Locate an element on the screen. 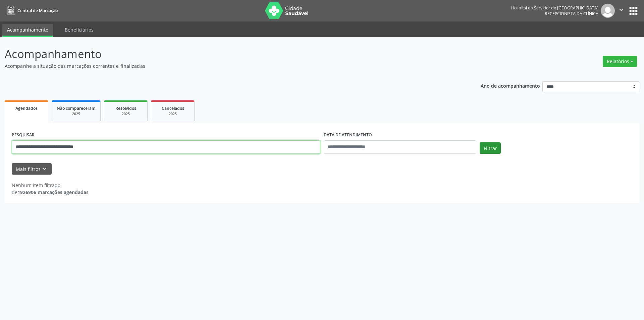 The width and height of the screenshot is (644, 320). div: Nenhum item filtrado is located at coordinates (50, 185).